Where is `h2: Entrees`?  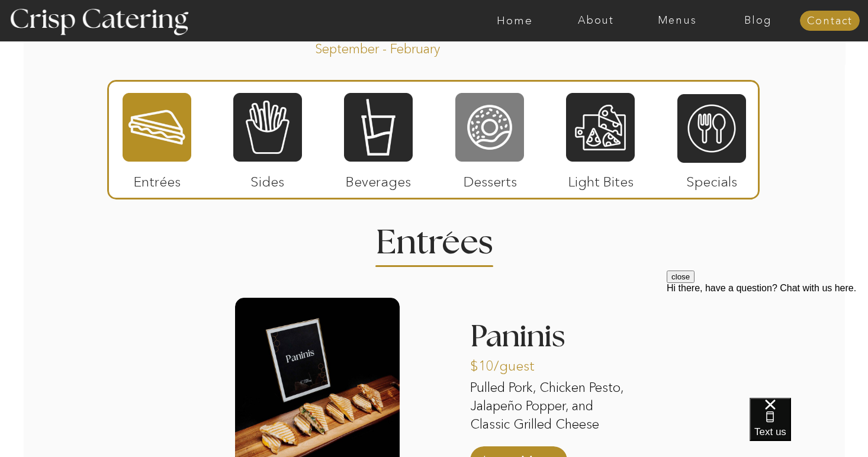 h2: Entrees is located at coordinates (434, 238).